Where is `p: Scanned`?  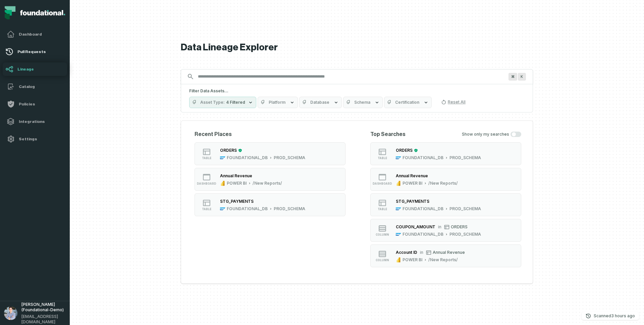
p: Scanned is located at coordinates (614, 316).